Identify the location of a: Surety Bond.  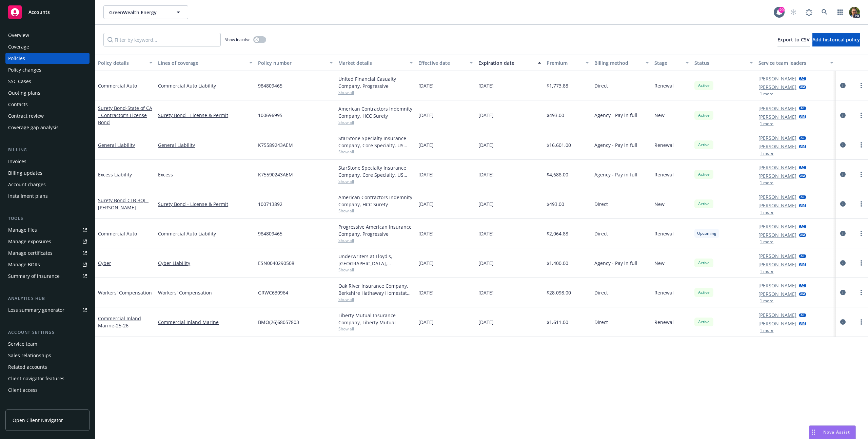
(123, 204).